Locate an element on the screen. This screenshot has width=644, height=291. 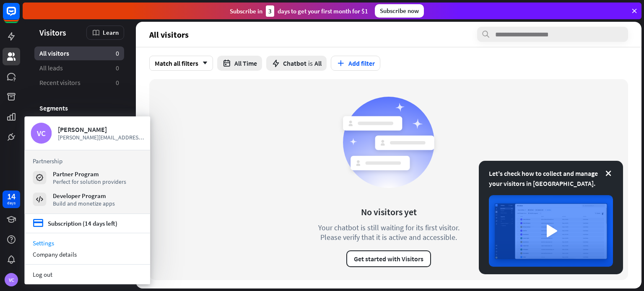
span: Chatbot is located at coordinates (295, 63).